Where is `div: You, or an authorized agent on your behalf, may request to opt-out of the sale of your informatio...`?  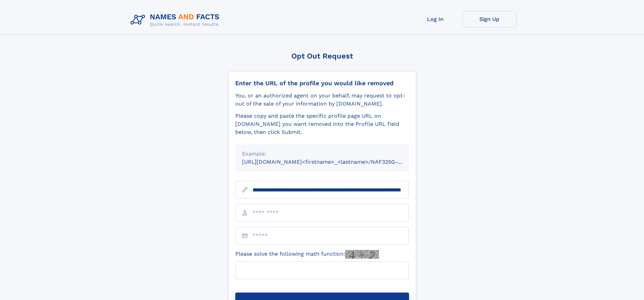
div: You, or an authorized agent on your behalf, may request to opt-out of the sale of your informatio... is located at coordinates (322, 100).